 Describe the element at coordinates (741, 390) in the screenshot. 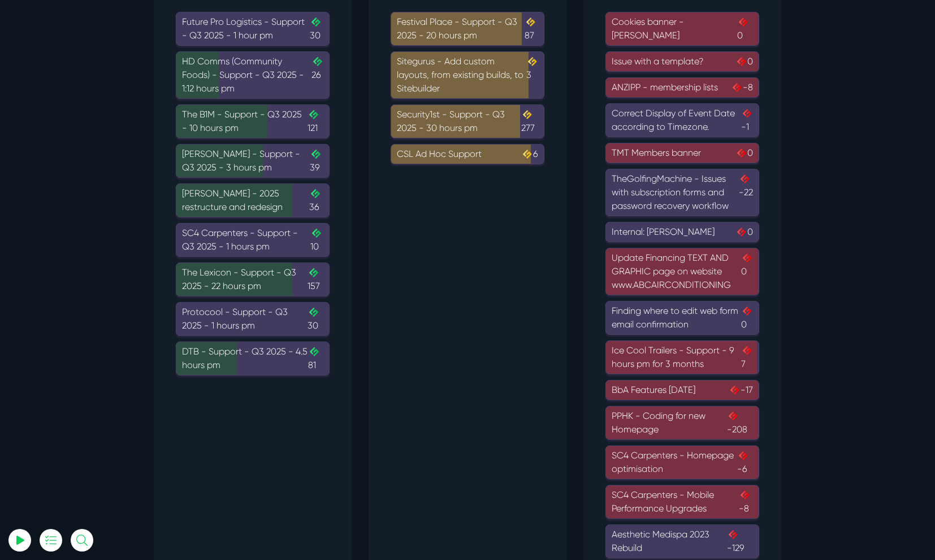

I see `span: -17` at that location.